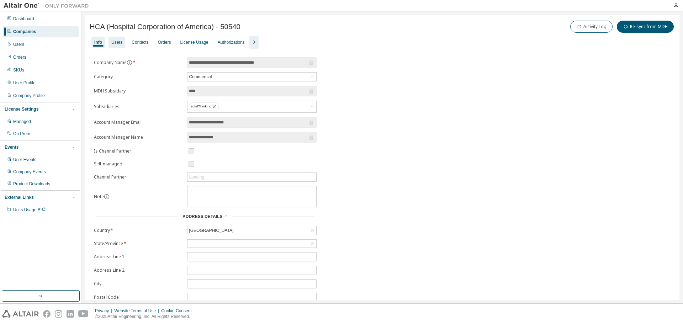 The image size is (683, 324). I want to click on label: Channel Partner, so click(138, 177).